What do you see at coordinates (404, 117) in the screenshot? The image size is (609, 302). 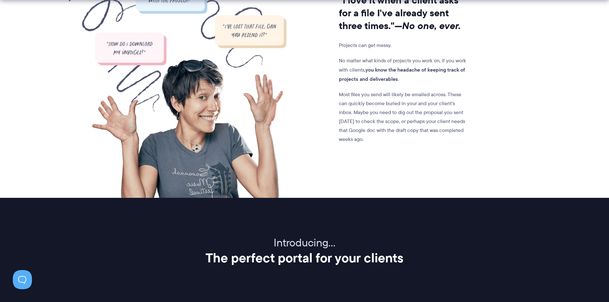 I see `p: Most files you send will likely be emailed across. These can quickly become buried in your and yo...` at bounding box center [404, 117].